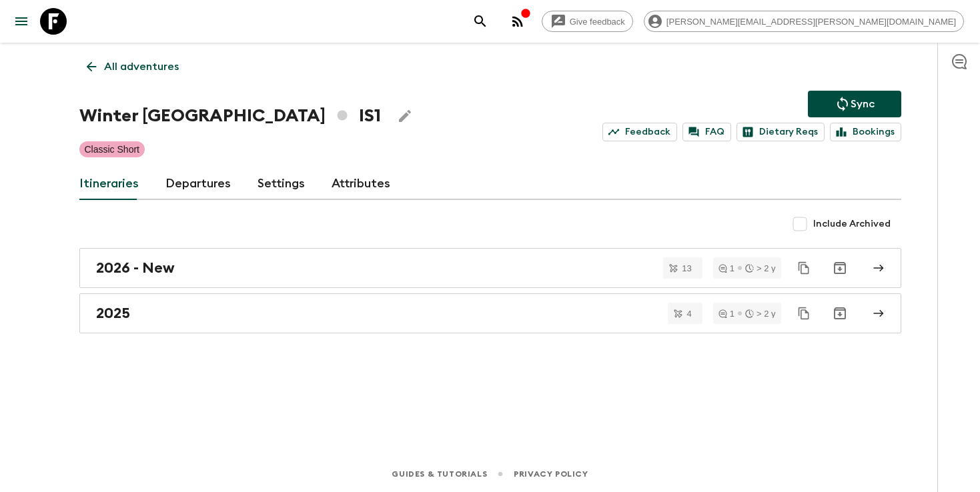 Image resolution: width=980 pixels, height=492 pixels. What do you see at coordinates (597, 21) in the screenshot?
I see `span: Give feedback` at bounding box center [597, 21].